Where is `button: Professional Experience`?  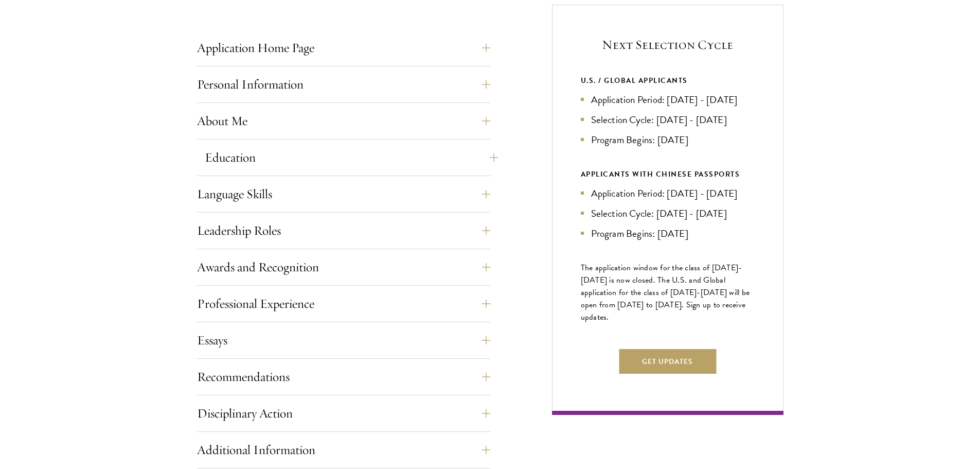
button: Professional Experience is located at coordinates (344, 304).